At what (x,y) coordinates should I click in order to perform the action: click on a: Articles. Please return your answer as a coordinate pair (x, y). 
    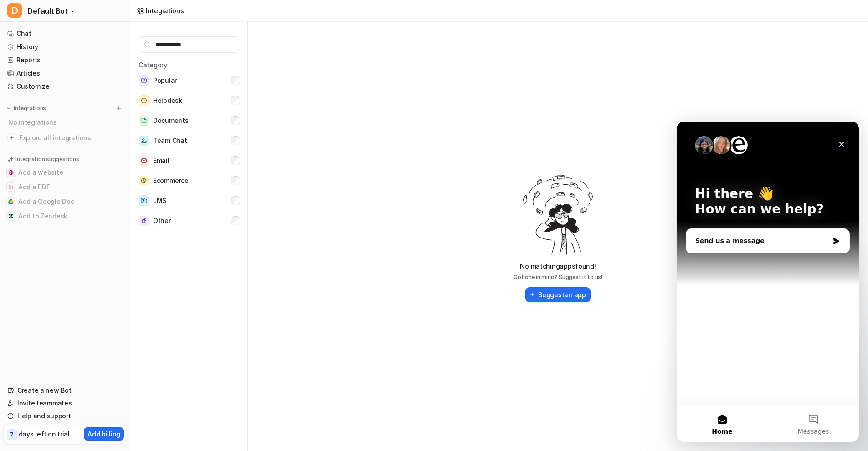
    Looking at the image, I should click on (65, 73).